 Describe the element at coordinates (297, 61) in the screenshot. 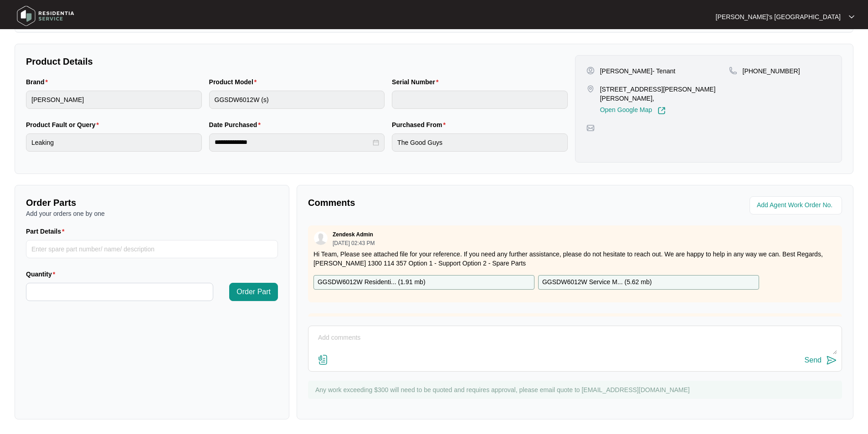

I see `p: Product Details` at that location.